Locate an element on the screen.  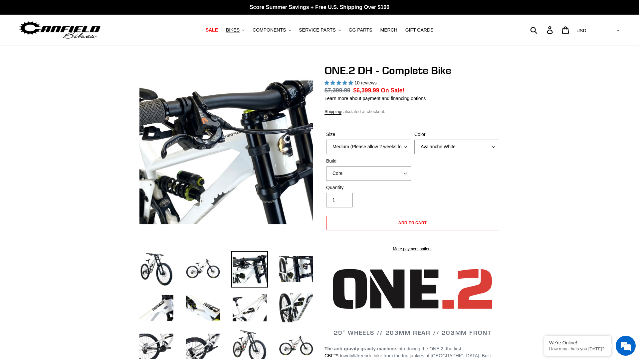
div: calculated at checkout. is located at coordinates (413, 112).